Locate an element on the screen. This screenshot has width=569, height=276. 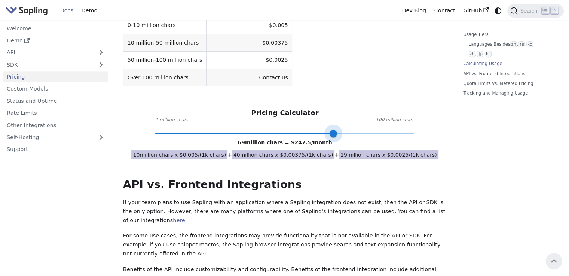
span: 100 million chars is located at coordinates (394, 120).